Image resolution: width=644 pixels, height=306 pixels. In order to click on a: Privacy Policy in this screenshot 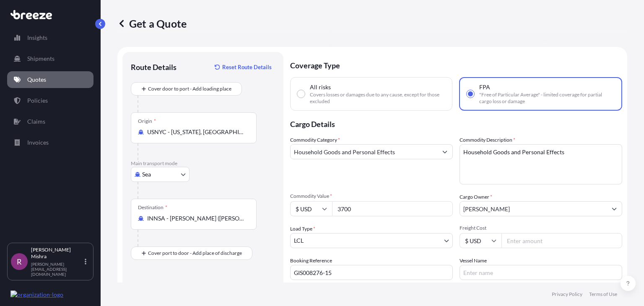, I will do `click(567, 294)`.